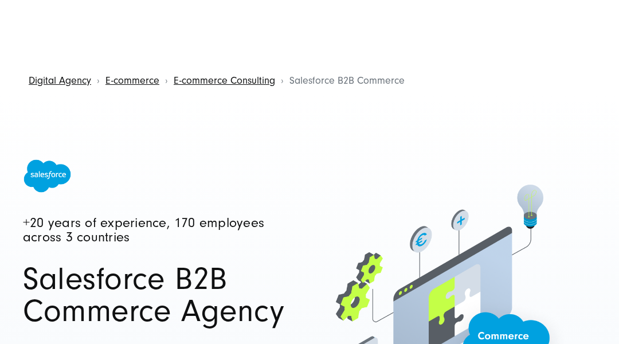  What do you see at coordinates (132, 80) in the screenshot?
I see `a: E-commerce` at bounding box center [132, 80].